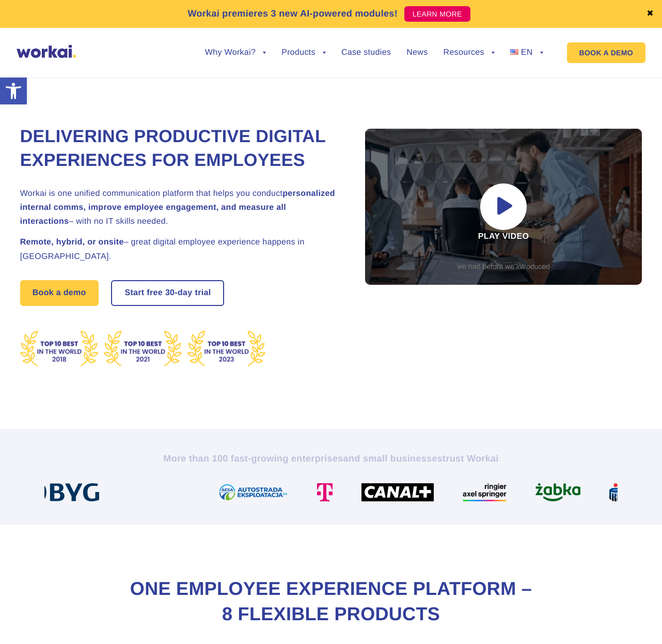  Describe the element at coordinates (180, 208) in the screenshot. I see `h2: Workai is one unified communication platform that helps you conduct – with no IT skills needed.` at that location.